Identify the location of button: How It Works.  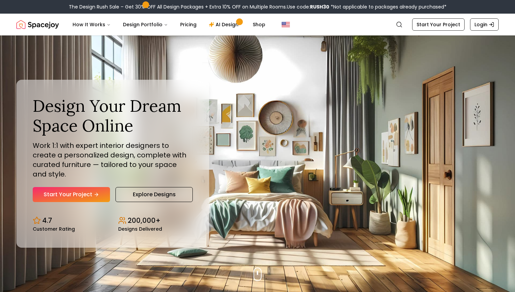
(92, 25).